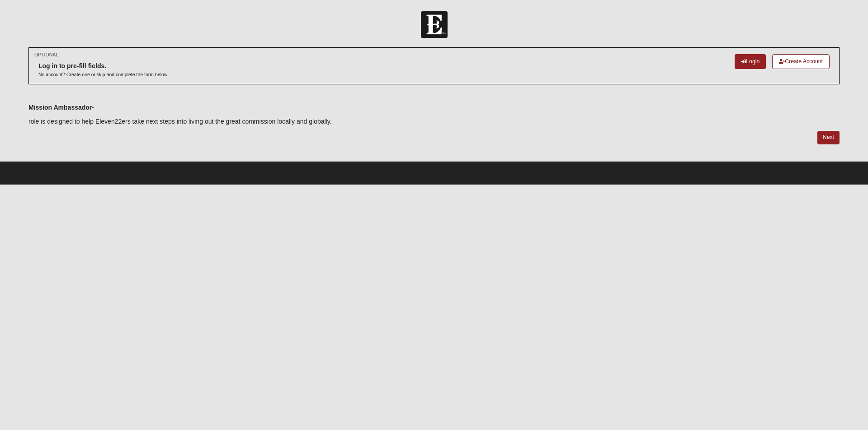 The width and height of the screenshot is (868, 430). I want to click on small: OPTIONAL, so click(46, 54).